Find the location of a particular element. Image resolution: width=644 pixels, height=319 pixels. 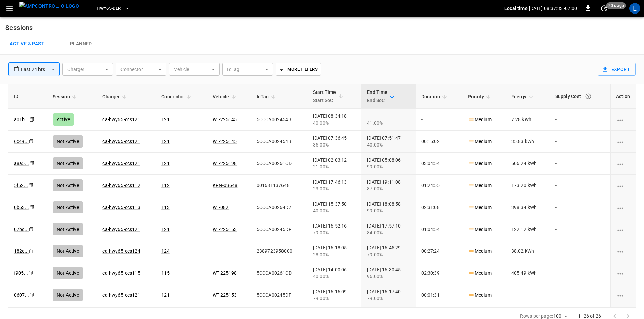

img: ampcontrol.io logo is located at coordinates (49, 6).